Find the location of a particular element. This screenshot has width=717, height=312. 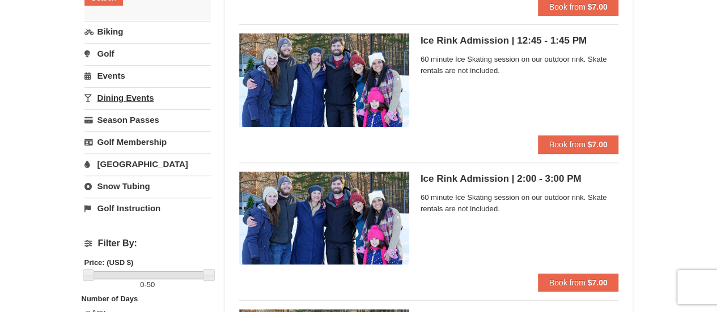

a: Biking is located at coordinates (147, 31).